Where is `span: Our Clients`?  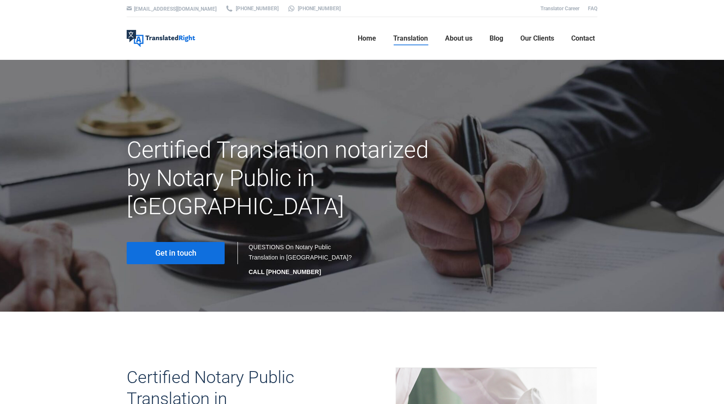 span: Our Clients is located at coordinates (537, 39).